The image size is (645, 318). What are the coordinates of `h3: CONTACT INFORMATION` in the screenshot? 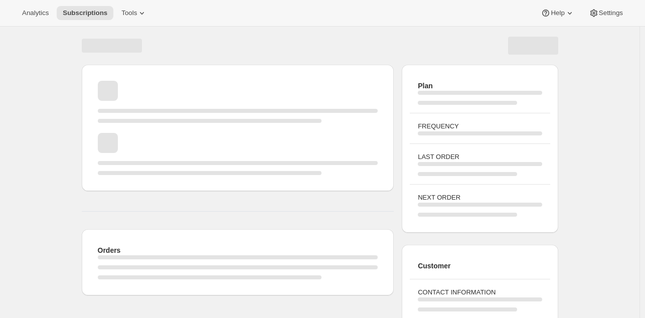 It's located at (480, 292).